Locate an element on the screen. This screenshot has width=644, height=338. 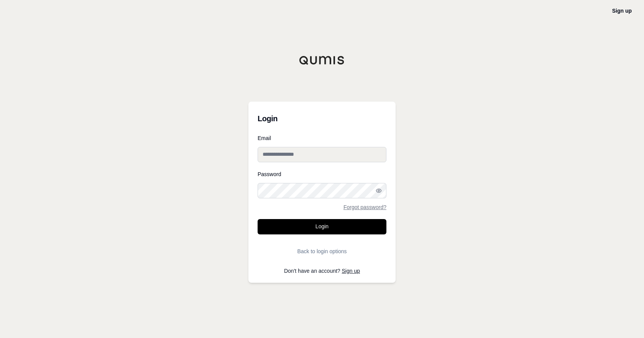
button: Login is located at coordinates (322, 227).